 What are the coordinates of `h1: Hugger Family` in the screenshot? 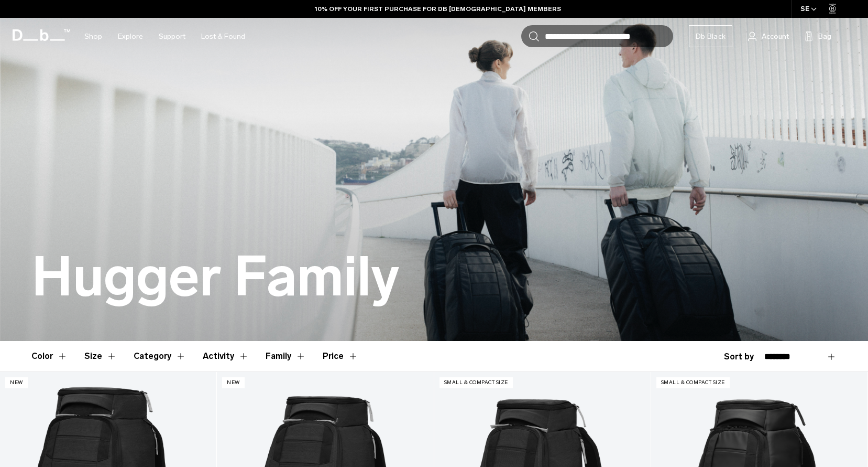 It's located at (215, 277).